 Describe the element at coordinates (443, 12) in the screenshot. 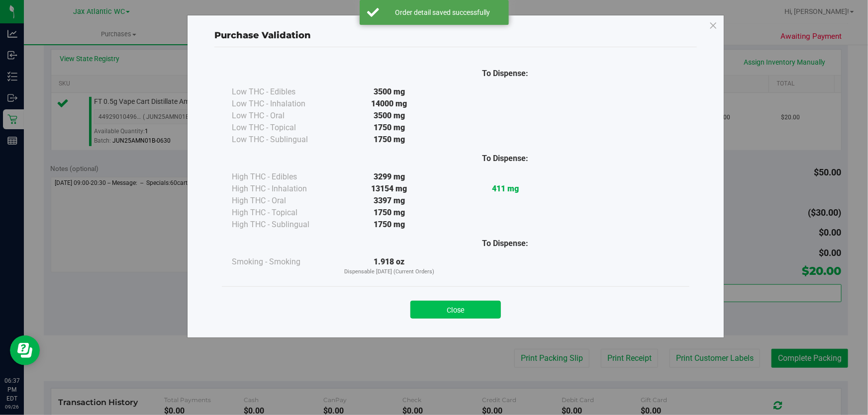

I see `div: Order detail saved successfully` at that location.